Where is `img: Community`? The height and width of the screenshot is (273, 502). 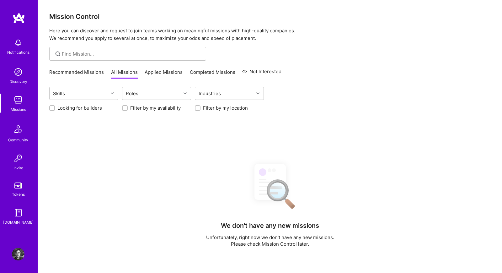
img: Community is located at coordinates (18, 129).